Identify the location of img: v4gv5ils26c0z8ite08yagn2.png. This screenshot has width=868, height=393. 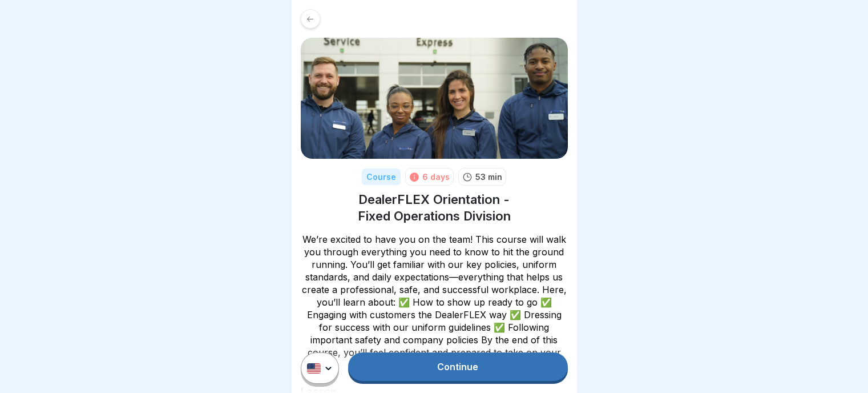
(434, 98).